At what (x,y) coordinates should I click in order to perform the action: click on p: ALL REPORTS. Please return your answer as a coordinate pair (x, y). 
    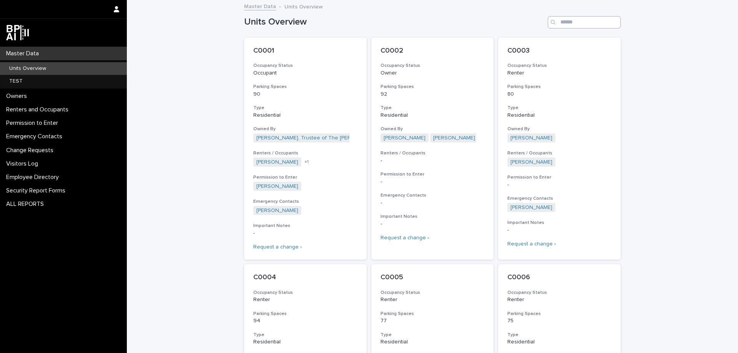
    Looking at the image, I should click on (27, 204).